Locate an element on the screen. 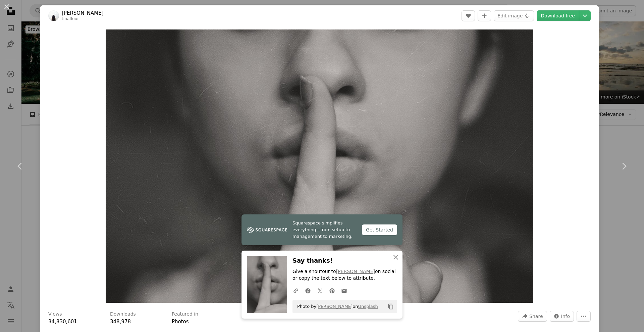 The width and height of the screenshot is (644, 332). button: Choose download size is located at coordinates (585, 16).